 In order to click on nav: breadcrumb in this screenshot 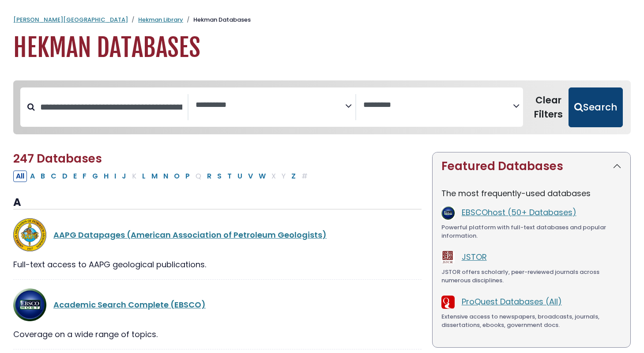, I will do `click(322, 20)`.